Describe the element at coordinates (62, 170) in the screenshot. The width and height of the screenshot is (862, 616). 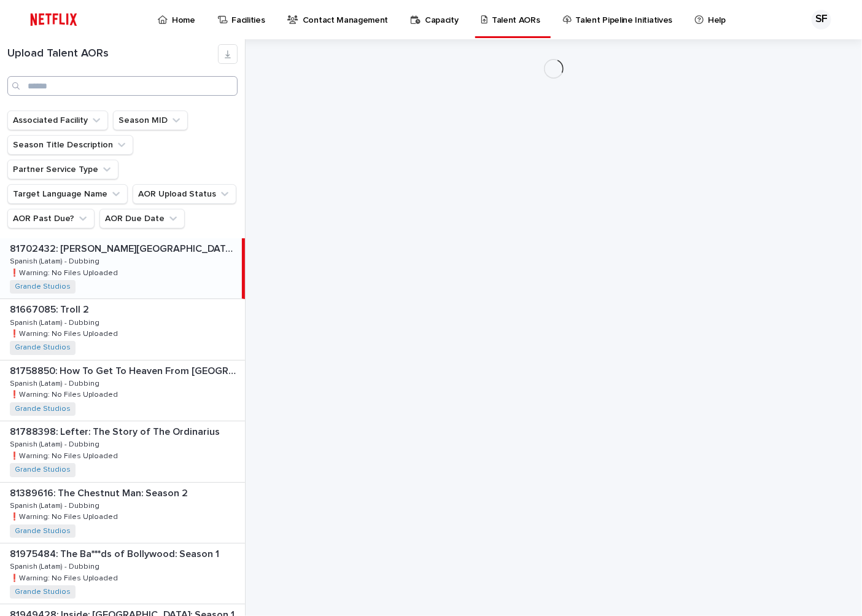
I see `button: Partner Service Type` at that location.